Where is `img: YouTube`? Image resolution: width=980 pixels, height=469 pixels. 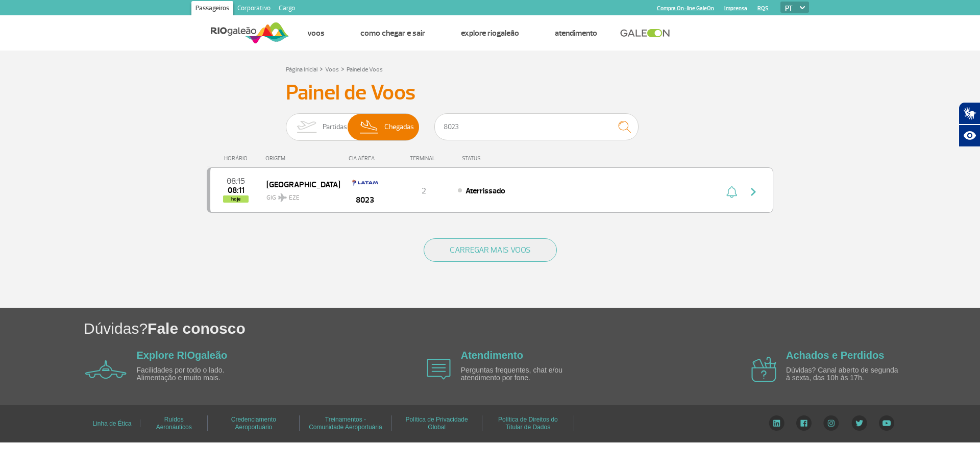
img: YouTube is located at coordinates (886, 423).